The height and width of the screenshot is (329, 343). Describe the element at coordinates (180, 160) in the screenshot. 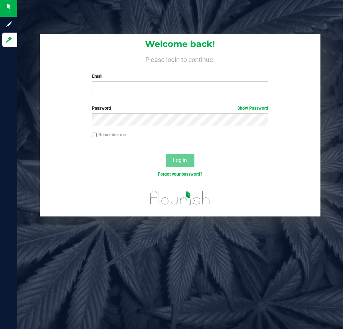

I see `button: Log In` at that location.